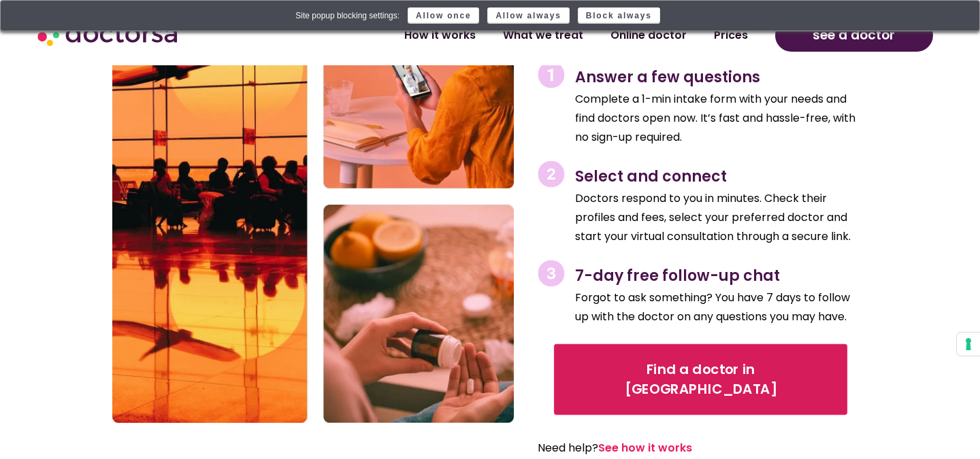 The height and width of the screenshot is (459, 980). Describe the element at coordinates (649, 35) in the screenshot. I see `a: Online doctor` at that location.